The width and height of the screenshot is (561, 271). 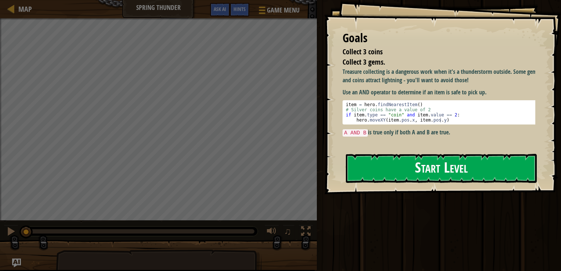 What do you see at coordinates (438, 38) in the screenshot?
I see `div: Goals` at bounding box center [438, 38].